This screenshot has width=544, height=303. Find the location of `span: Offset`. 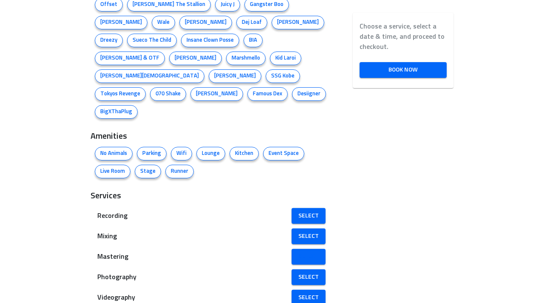

span: Offset is located at coordinates (109, 5).